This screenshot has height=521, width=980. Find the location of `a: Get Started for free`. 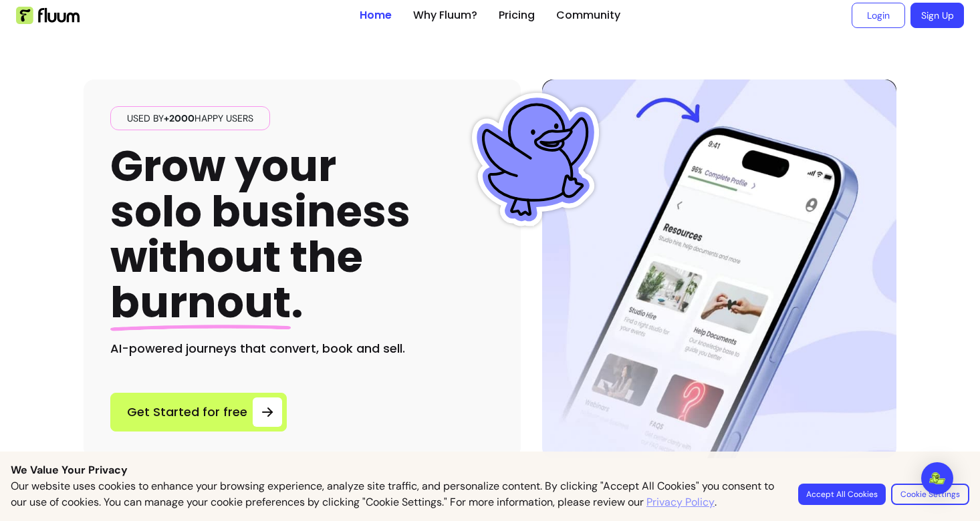

a: Get Started for free is located at coordinates (198, 413).